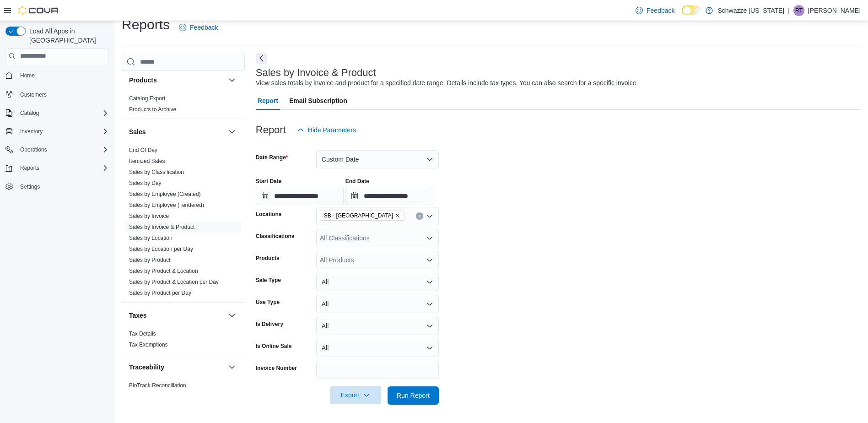  Describe the element at coordinates (161, 249) in the screenshot. I see `a: Sales by Location per Day` at that location.